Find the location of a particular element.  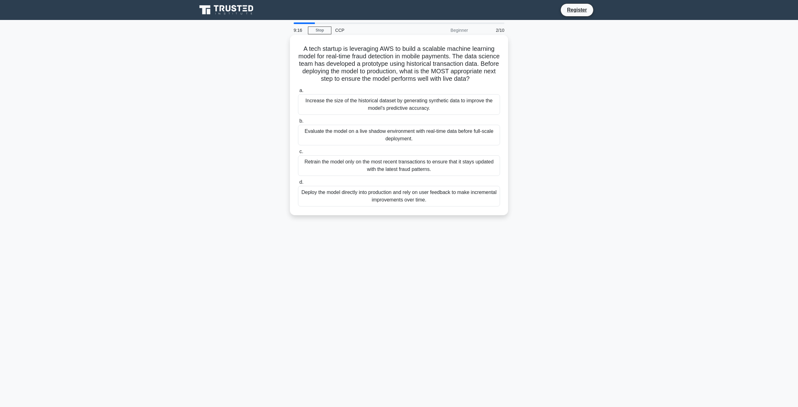

div: 9:16 is located at coordinates (299, 30).